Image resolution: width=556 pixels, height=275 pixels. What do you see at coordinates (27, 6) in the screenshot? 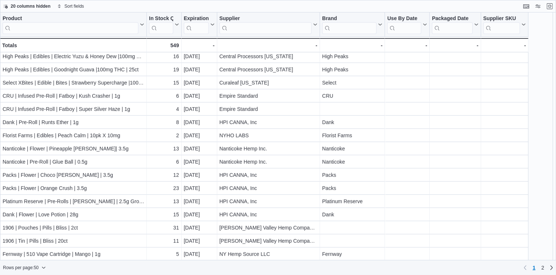
I see `button: 20 columns hidden` at bounding box center [27, 6].